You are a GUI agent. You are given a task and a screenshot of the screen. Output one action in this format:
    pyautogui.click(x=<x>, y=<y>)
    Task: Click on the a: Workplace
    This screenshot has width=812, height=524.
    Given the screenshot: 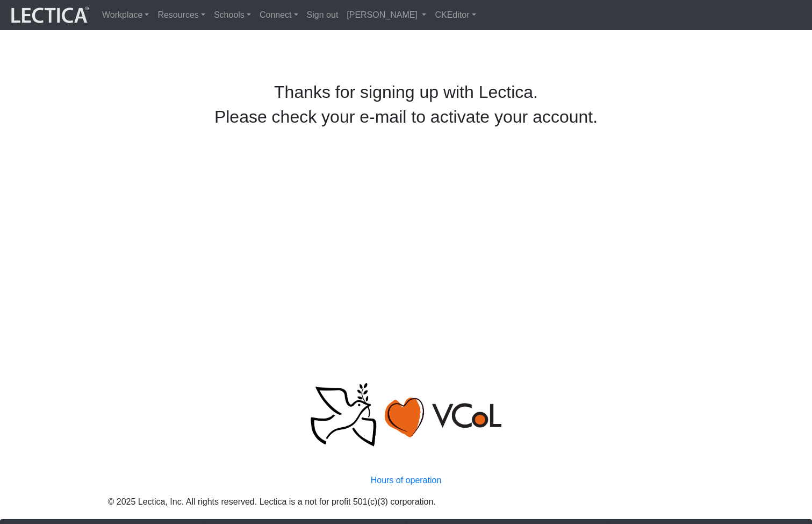 What is the action you would take?
    pyautogui.click(x=125, y=15)
    